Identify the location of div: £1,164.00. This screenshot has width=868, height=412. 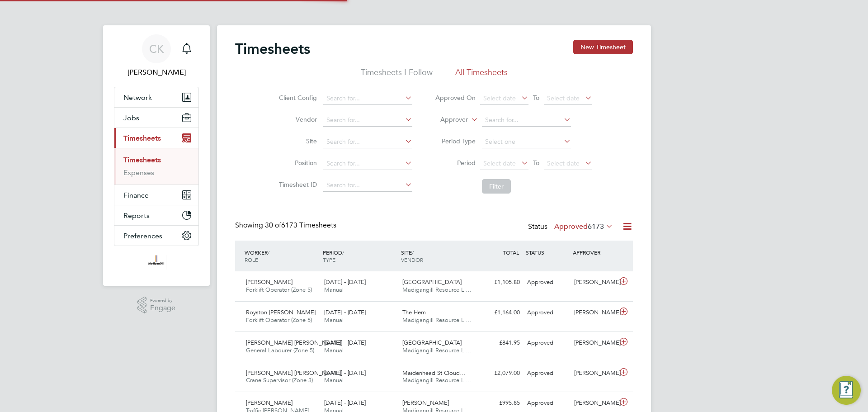
(500, 312).